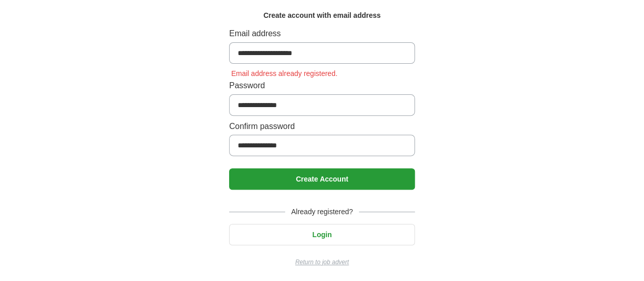 The height and width of the screenshot is (281, 644). What do you see at coordinates (322, 33) in the screenshot?
I see `label: Email address` at bounding box center [322, 33].